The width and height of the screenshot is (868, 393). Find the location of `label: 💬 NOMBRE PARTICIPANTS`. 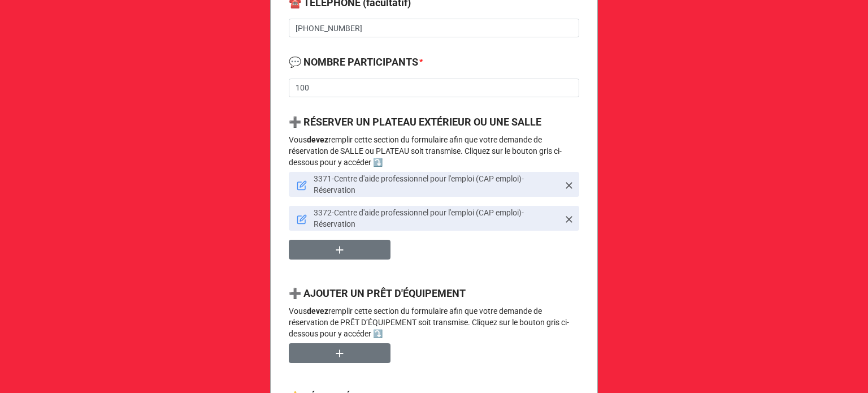

label: 💬 NOMBRE PARTICIPANTS is located at coordinates (353, 62).